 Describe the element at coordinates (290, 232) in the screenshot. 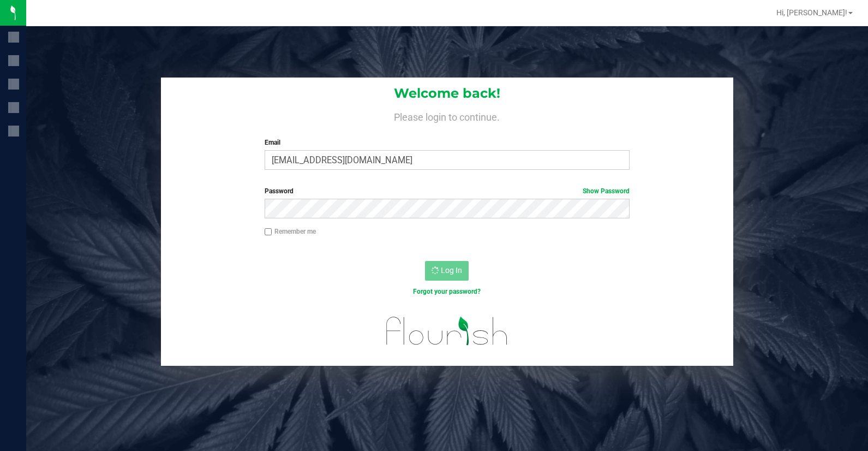

I see `label: Remember me` at that location.